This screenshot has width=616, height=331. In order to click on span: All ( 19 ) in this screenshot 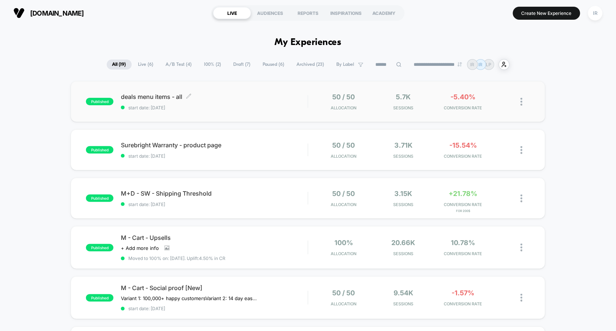, I will do `click(119, 64)`.